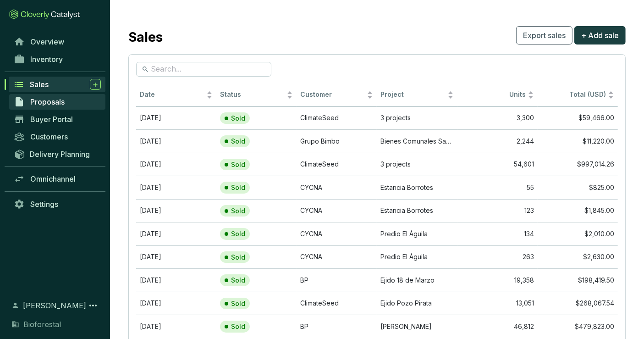 The height and width of the screenshot is (339, 644). What do you see at coordinates (497, 118) in the screenshot?
I see `td: 3,300` at bounding box center [497, 118].